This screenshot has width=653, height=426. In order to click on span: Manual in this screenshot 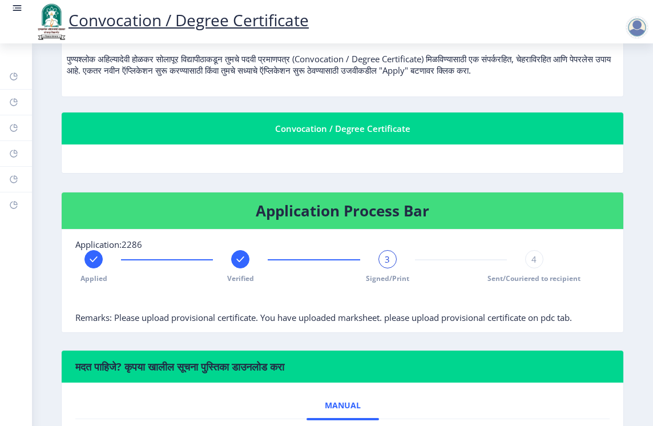, I will do `click(343, 405)`.